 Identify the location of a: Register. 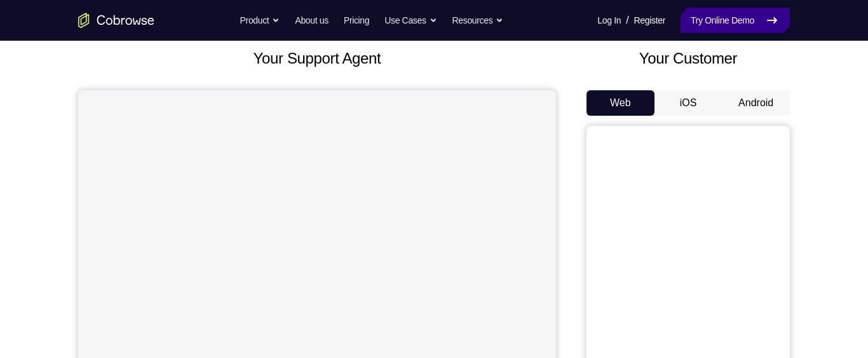
(649, 20).